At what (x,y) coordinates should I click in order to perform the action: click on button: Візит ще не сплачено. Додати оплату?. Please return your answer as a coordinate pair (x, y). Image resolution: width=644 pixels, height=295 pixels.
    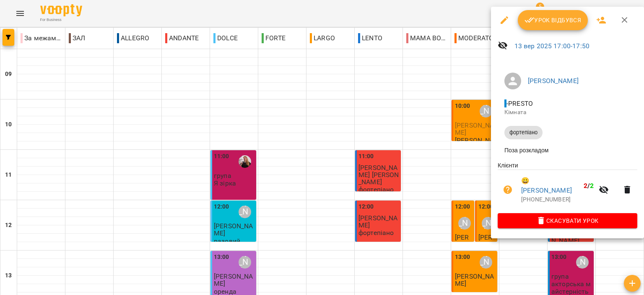
    Looking at the image, I should click on (508, 190).